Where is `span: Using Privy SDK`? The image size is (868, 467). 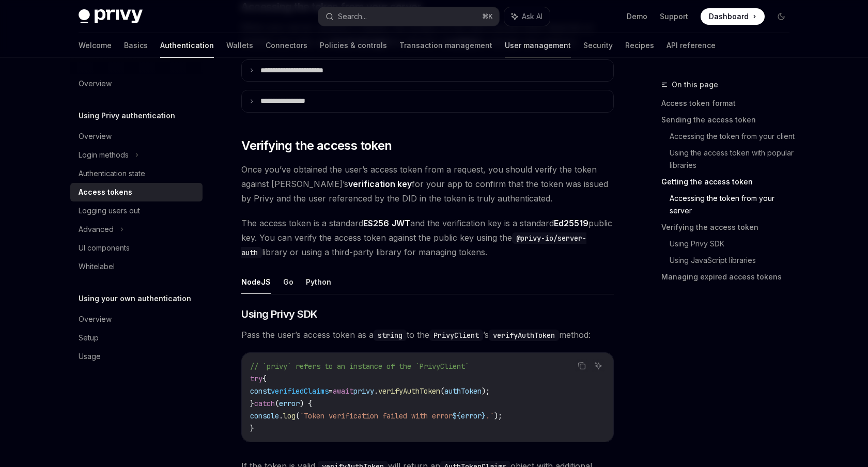 span: Using Privy SDK is located at coordinates (279, 314).